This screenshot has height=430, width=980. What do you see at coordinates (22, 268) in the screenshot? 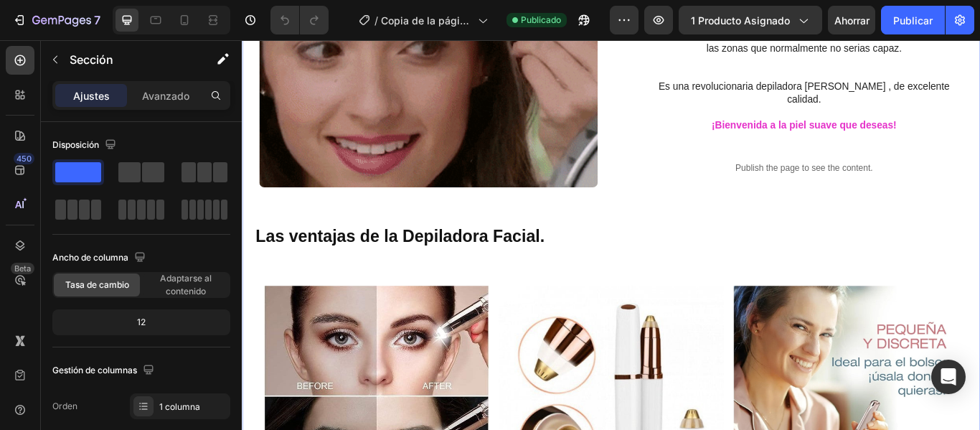
I see `font: Beta` at bounding box center [22, 268].